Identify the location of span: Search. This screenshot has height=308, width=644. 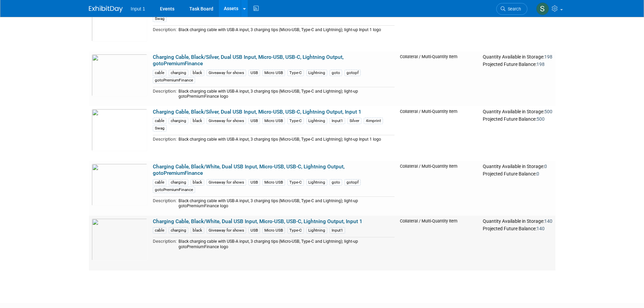
(513, 9).